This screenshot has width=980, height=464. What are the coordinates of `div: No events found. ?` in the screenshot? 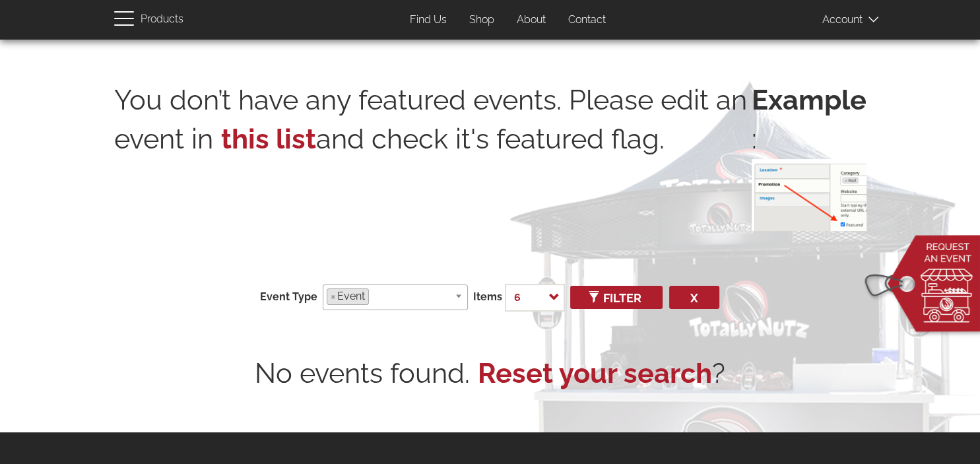 It's located at (490, 373).